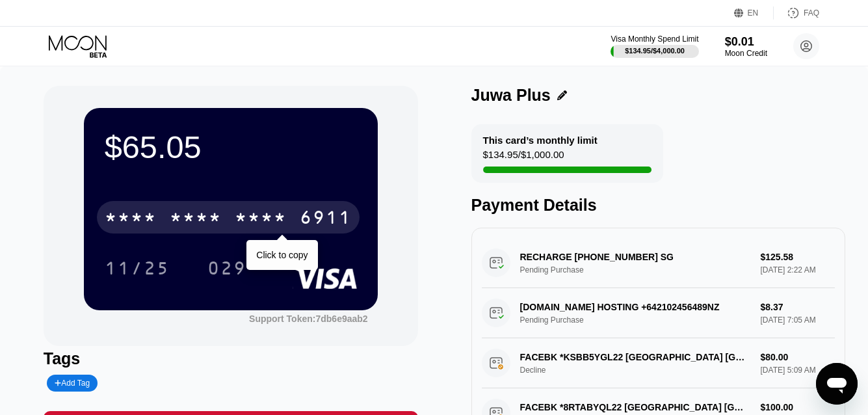  I want to click on div: 6911, so click(325, 219).